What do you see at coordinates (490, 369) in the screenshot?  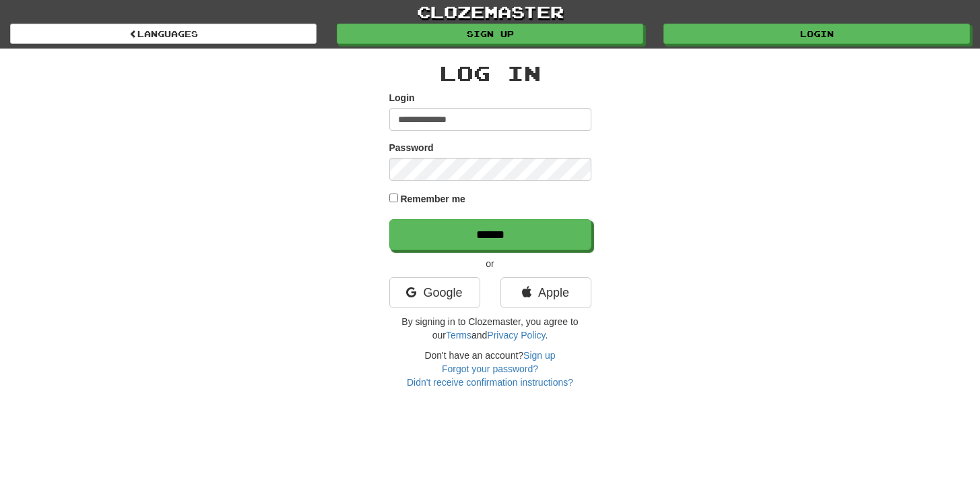 I see `a: Forgot your password?` at bounding box center [490, 369].